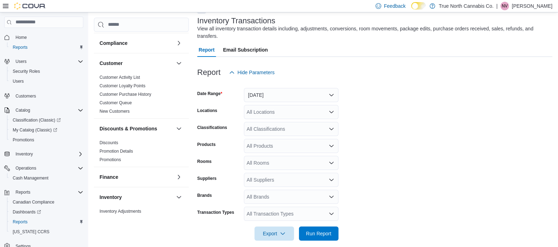 This screenshot has height=247, width=558. I want to click on button: Catalog, so click(44, 110).